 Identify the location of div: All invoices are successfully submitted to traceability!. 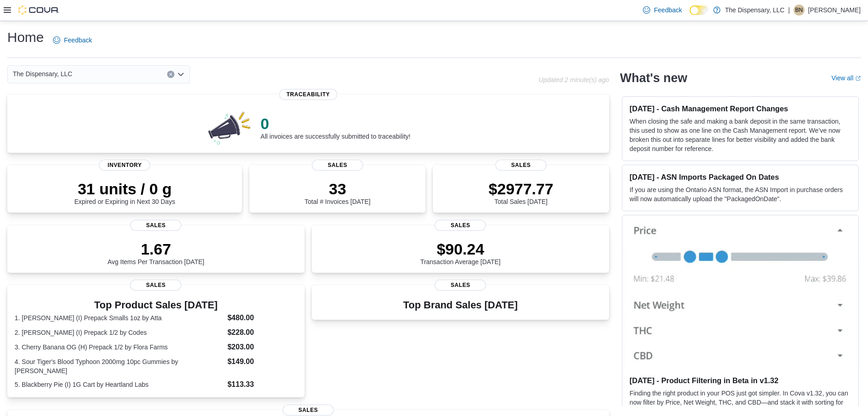
(335, 127).